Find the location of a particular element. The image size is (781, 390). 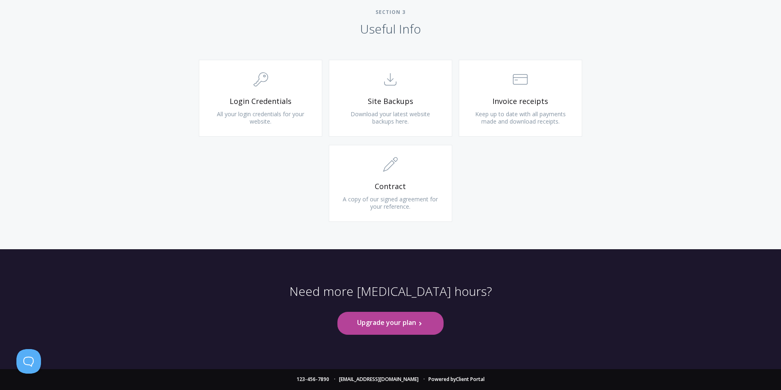

span: Login Credentials is located at coordinates (260, 101).